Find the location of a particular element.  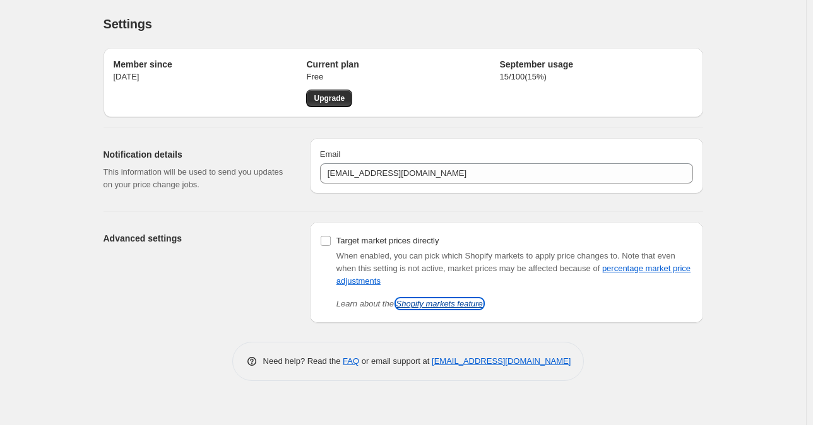

h2: Member since is located at coordinates (210, 64).